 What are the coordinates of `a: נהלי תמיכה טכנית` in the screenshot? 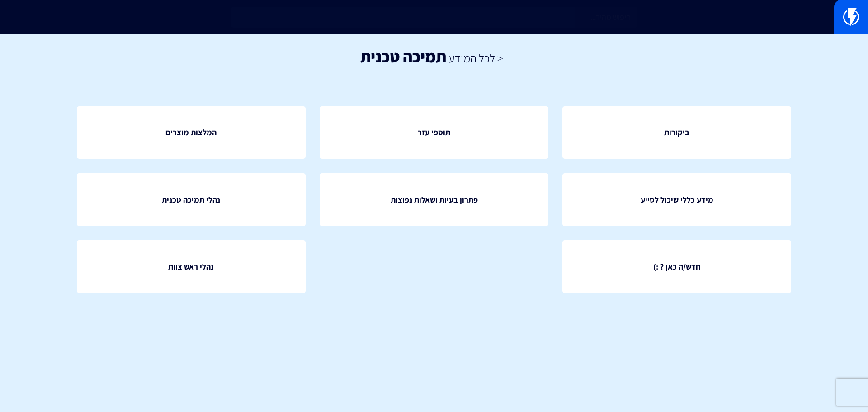 It's located at (191, 199).